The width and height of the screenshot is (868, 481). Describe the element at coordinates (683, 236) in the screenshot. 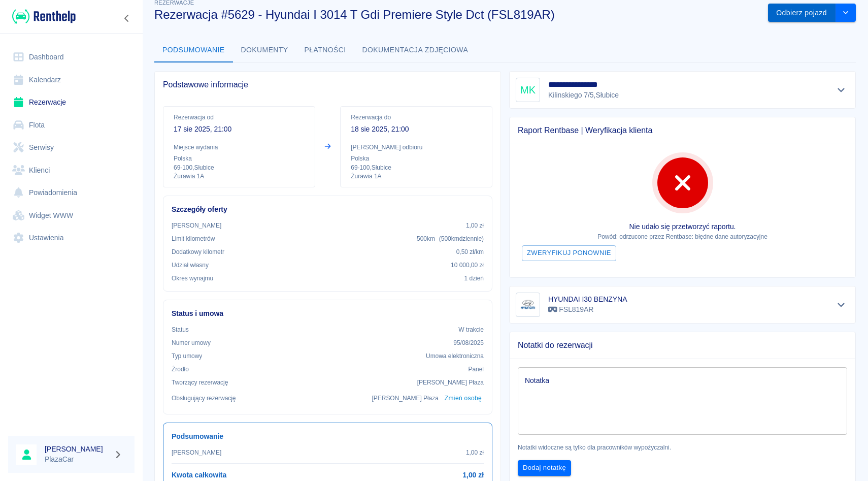

I see `p: Powód: odrzucone przez Rentbase: błędne dane autoryzacyjne` at that location.